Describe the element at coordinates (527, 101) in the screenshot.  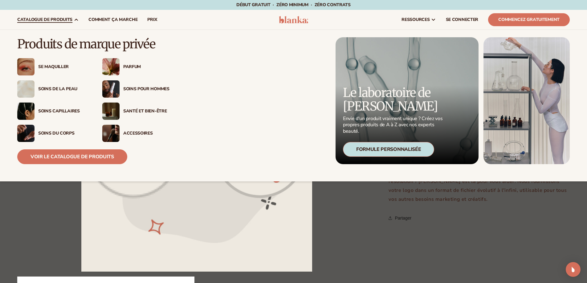
I see `img: Femme dans un laboratoire avec du matériel.` at that location.